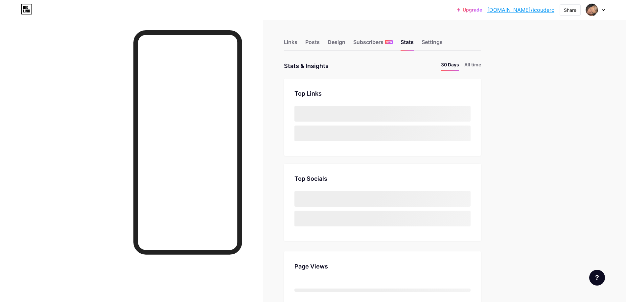  I want to click on a: Upgrade, so click(470, 10).